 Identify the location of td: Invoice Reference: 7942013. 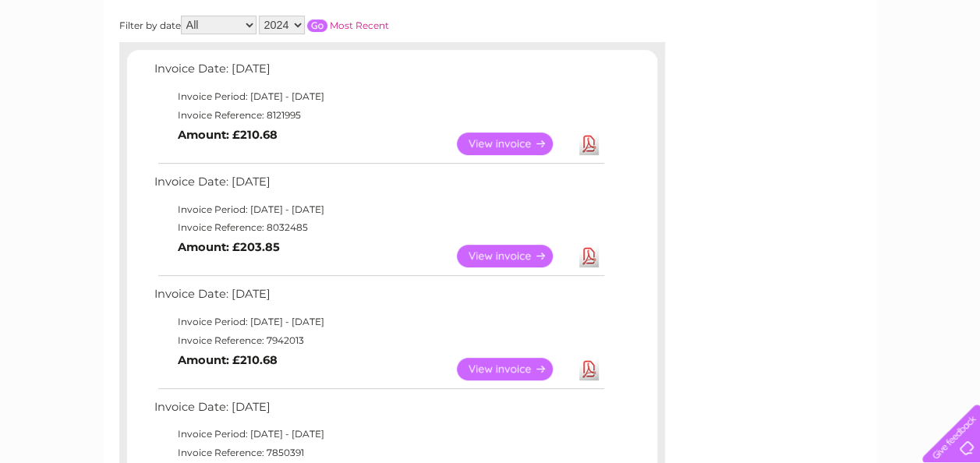
(378, 341).